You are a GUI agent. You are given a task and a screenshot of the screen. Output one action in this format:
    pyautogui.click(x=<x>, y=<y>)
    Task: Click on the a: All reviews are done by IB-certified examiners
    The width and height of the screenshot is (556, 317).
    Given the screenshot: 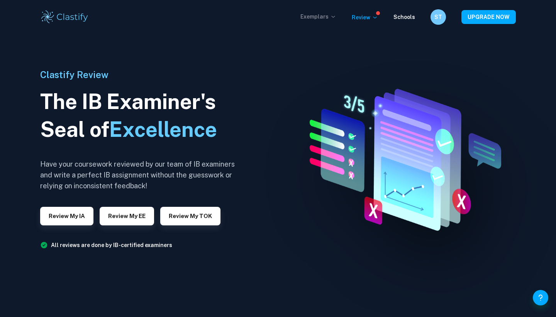 What is the action you would take?
    pyautogui.click(x=112, y=245)
    